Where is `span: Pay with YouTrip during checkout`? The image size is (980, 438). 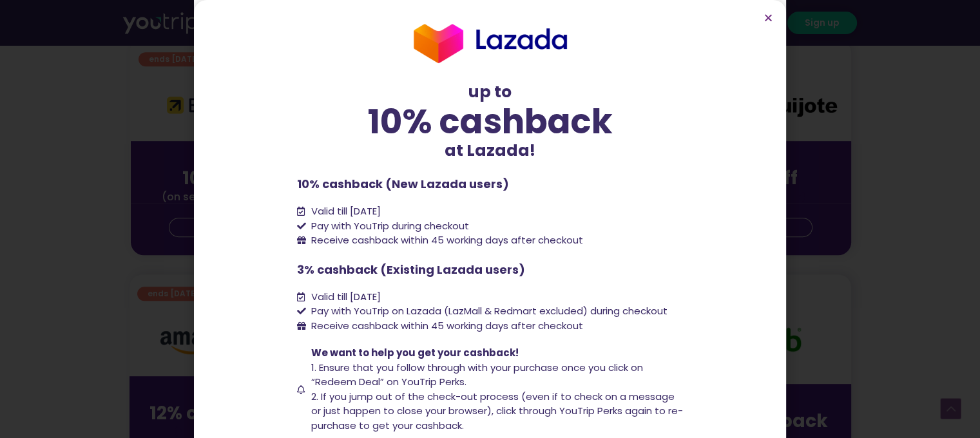 span: Pay with YouTrip during checkout is located at coordinates (388, 226).